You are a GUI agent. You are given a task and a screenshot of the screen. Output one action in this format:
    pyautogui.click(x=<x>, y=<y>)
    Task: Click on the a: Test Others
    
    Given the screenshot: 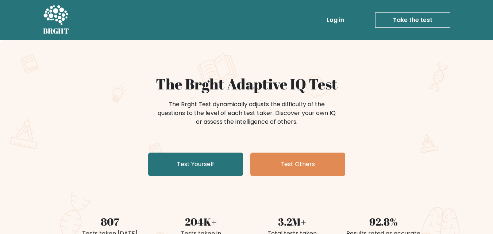 What is the action you would take?
    pyautogui.click(x=298, y=164)
    